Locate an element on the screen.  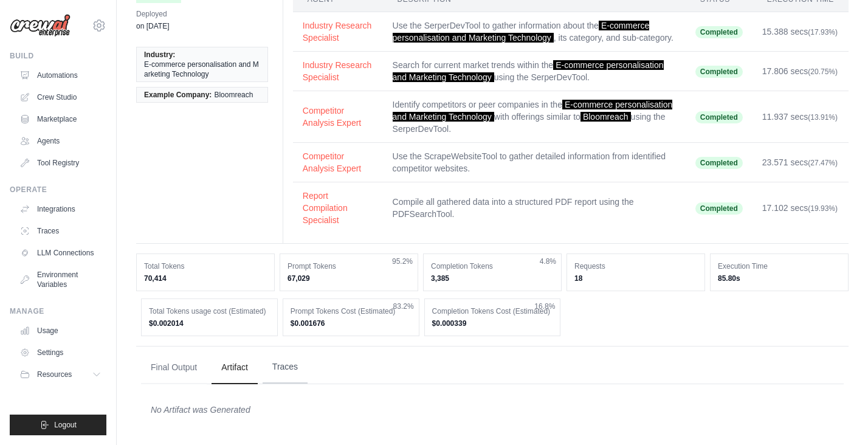
td: 23.571 secs is located at coordinates (800, 162).